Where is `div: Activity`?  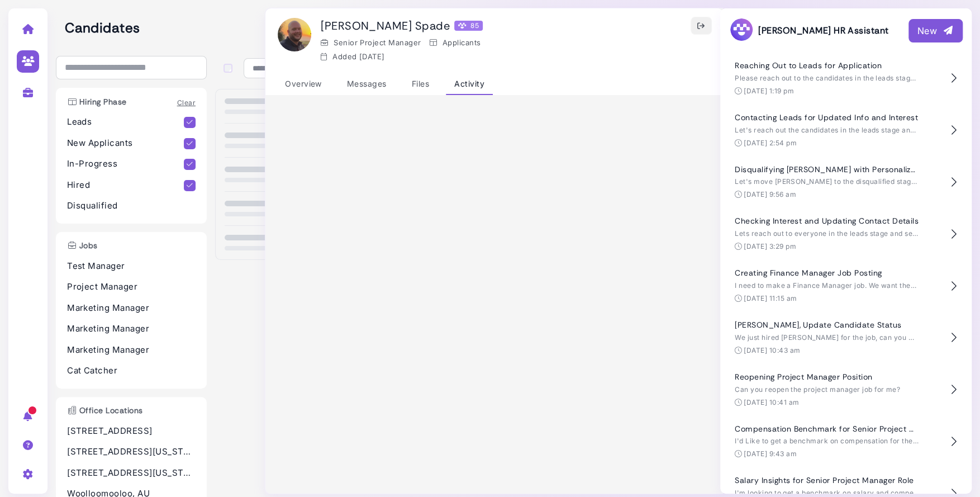 div: Activity is located at coordinates (469, 84).